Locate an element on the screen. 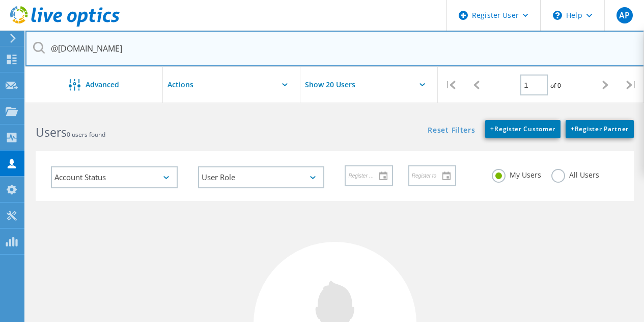  a: +Register Customer is located at coordinates (523, 129).